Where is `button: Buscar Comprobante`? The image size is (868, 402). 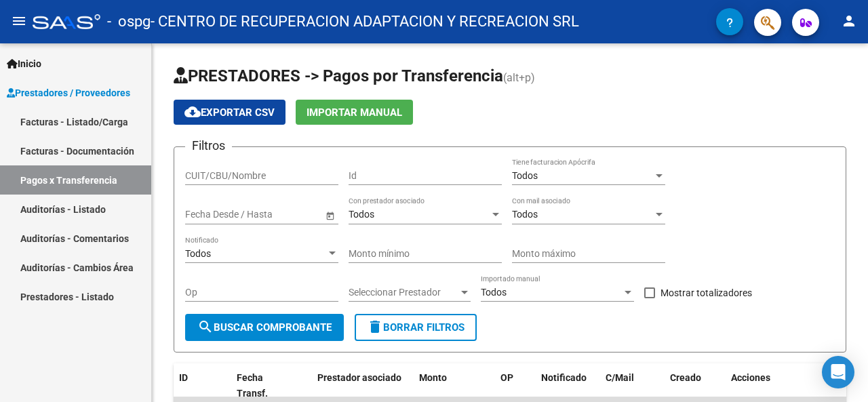 button: Buscar Comprobante is located at coordinates (264, 328).